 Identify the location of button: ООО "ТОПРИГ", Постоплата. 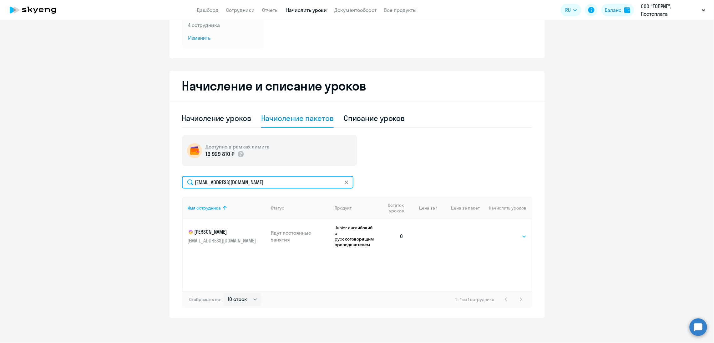
(674, 10).